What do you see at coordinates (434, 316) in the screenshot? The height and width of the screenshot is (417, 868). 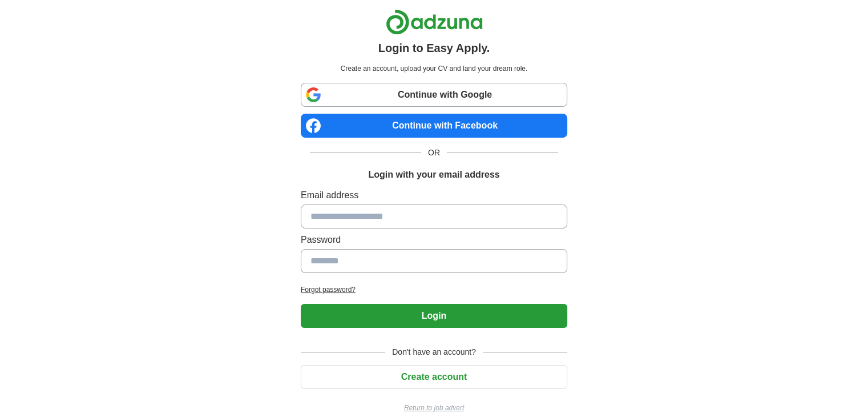 I see `button: Login` at bounding box center [434, 316].